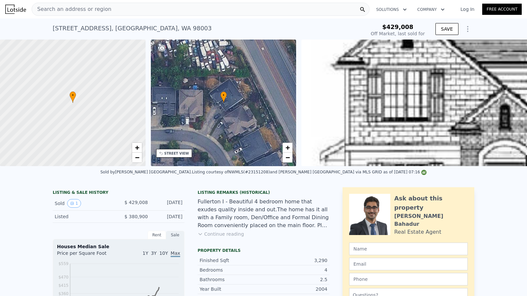  I want to click on img: NWMLS Logo, so click(424, 172).